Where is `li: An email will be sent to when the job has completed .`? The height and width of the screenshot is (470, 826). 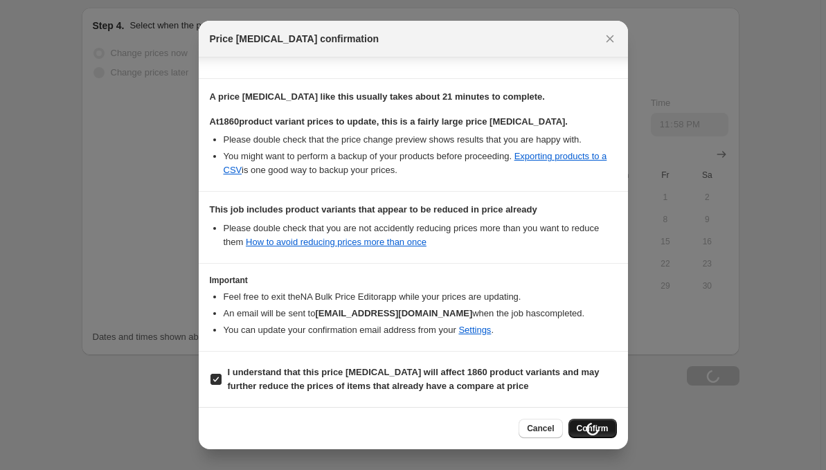
li: An email will be sent to when the job has completed . is located at coordinates (420, 313).